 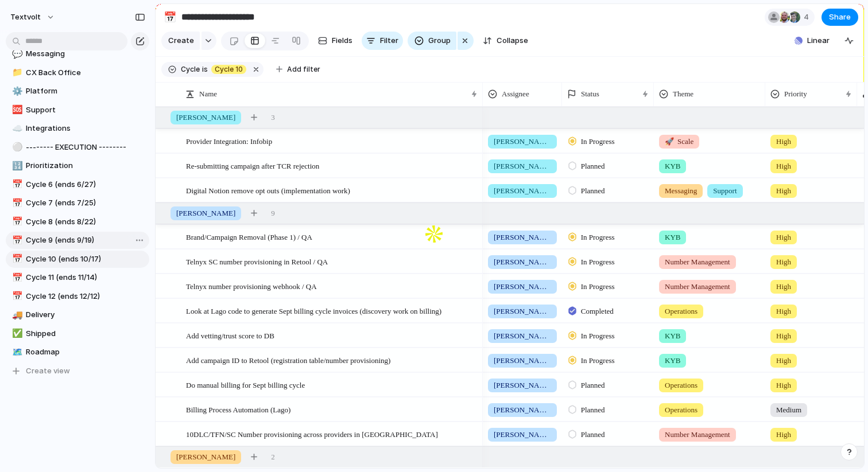 I want to click on span: Status, so click(x=590, y=94).